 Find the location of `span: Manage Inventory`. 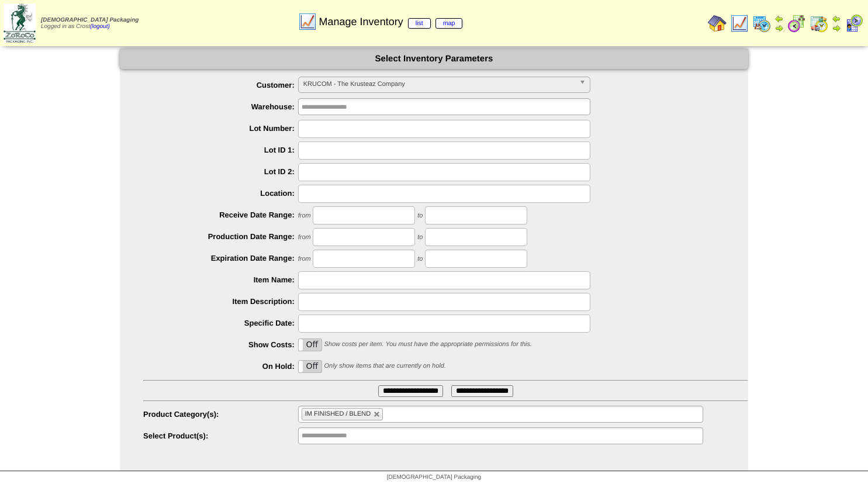

span: Manage Inventory is located at coordinates (391, 21).